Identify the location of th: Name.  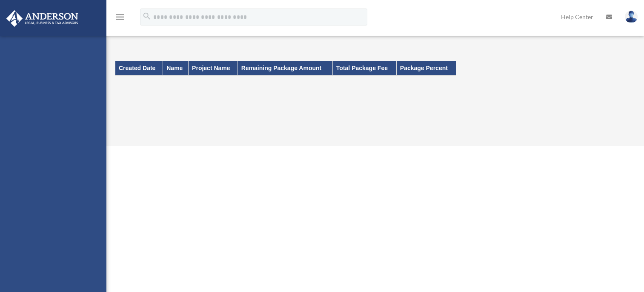
(176, 68).